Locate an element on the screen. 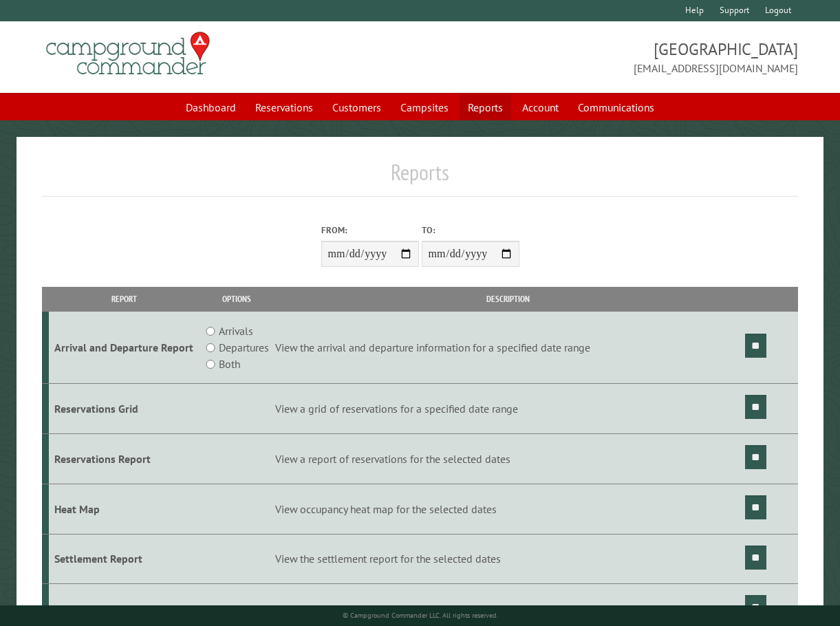 The width and height of the screenshot is (840, 626). label: Departures is located at coordinates (243, 348).